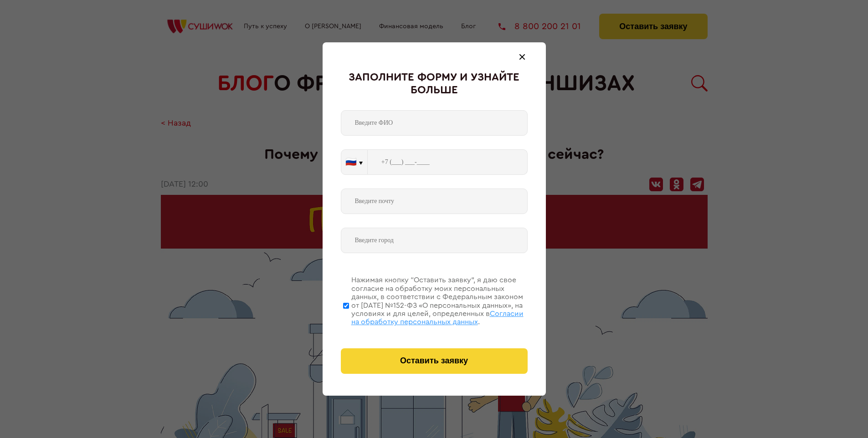 The width and height of the screenshot is (868, 438). I want to click on button: Оставить заявку, so click(434, 361).